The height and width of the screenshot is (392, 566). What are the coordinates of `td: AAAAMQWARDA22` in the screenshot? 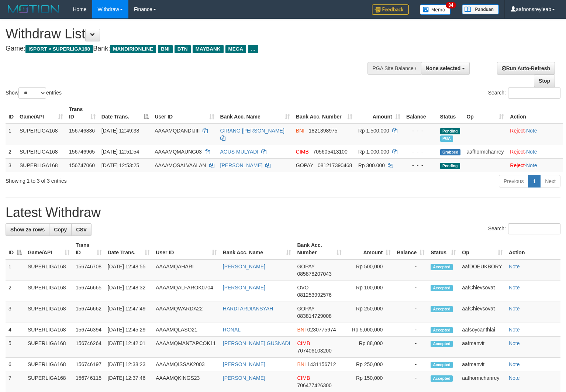 It's located at (186, 312).